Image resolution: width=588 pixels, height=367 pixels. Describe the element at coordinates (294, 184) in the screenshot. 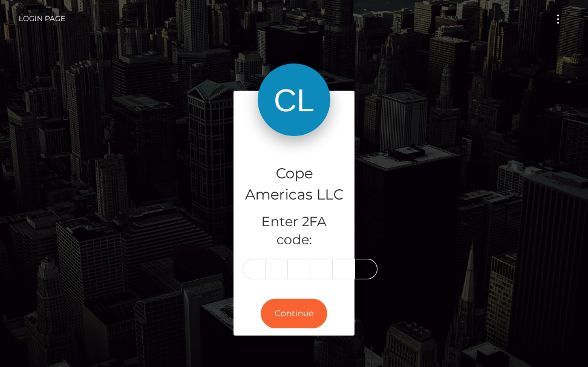

I see `h4: Cope Americas LLC` at that location.